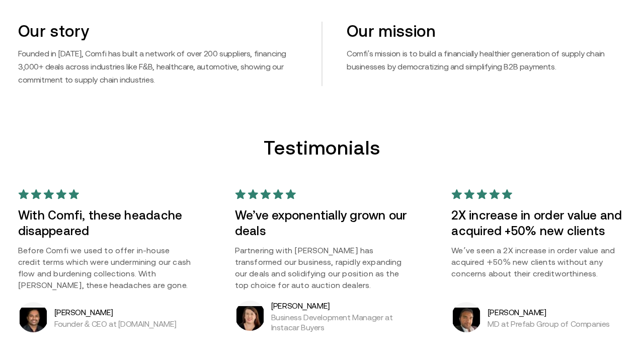  I want to click on h2: Our mission, so click(486, 31).